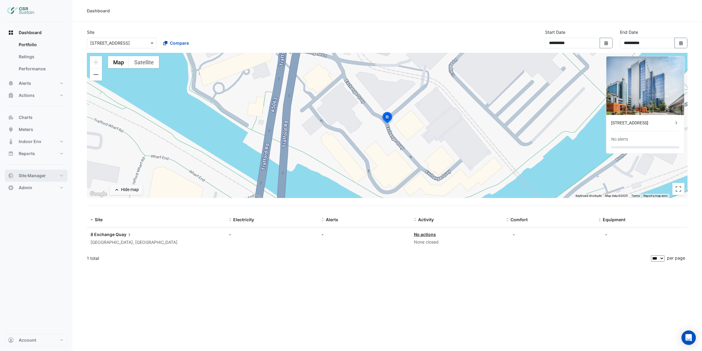  What do you see at coordinates (635, 195) in the screenshot?
I see `a: Terms (opens in new tab)` at bounding box center [635, 195].